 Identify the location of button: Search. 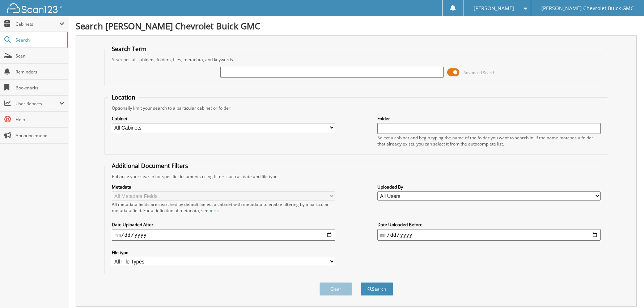
(377, 289).